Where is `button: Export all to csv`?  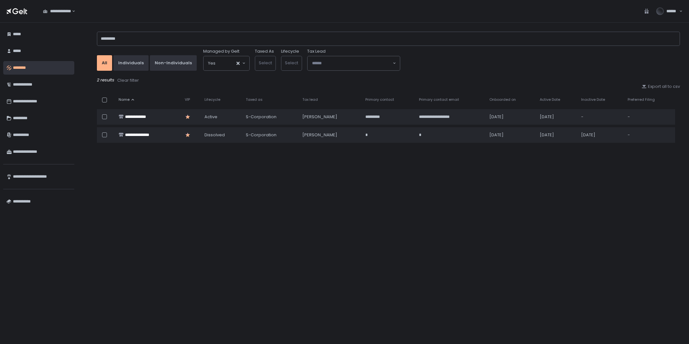 button: Export all to csv is located at coordinates (660, 87).